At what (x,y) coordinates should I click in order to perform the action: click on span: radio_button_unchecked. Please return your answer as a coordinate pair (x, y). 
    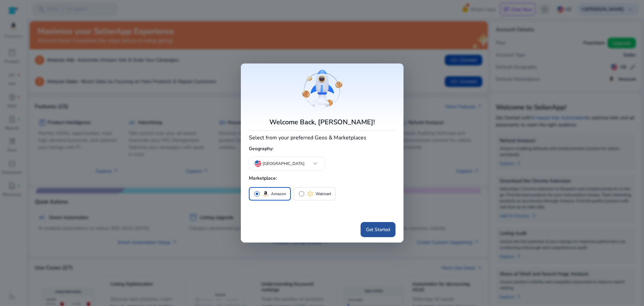
    Looking at the image, I should click on (302, 194).